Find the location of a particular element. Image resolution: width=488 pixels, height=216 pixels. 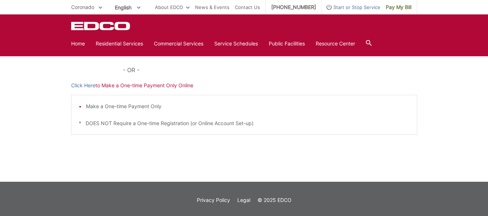

a: Resource Center is located at coordinates (335, 44).